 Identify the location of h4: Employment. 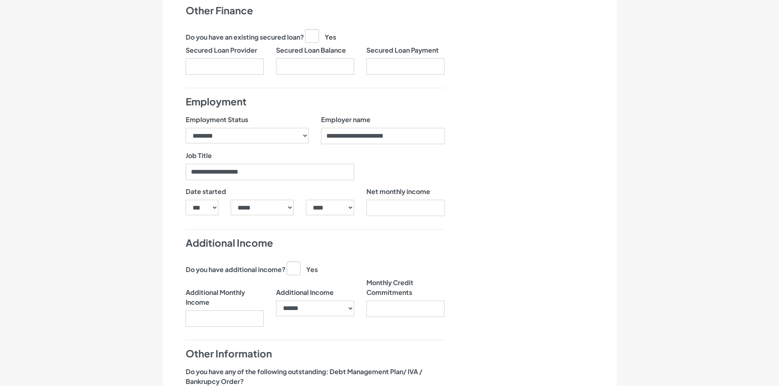
(315, 102).